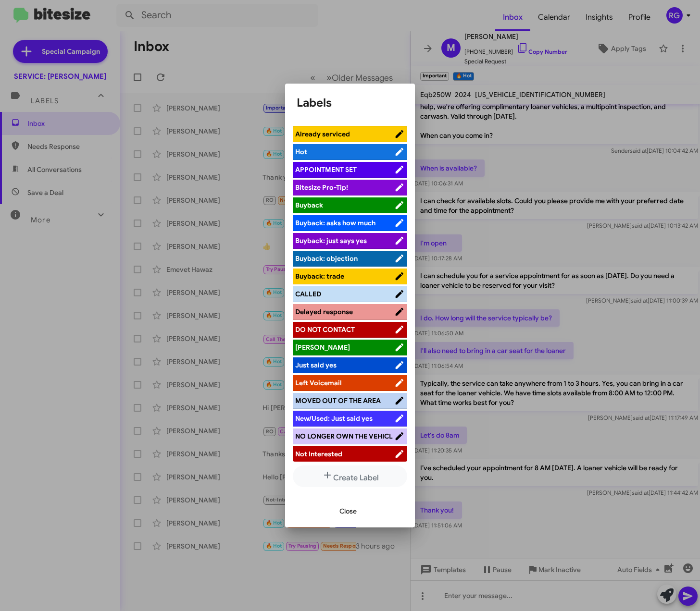  Describe the element at coordinates (316, 365) in the screenshot. I see `span: Just said yes` at that location.